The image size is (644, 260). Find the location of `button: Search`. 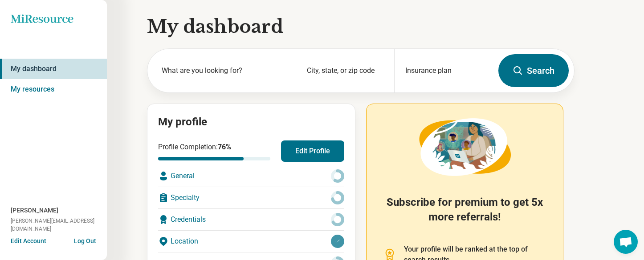

button: Search is located at coordinates (533, 71).